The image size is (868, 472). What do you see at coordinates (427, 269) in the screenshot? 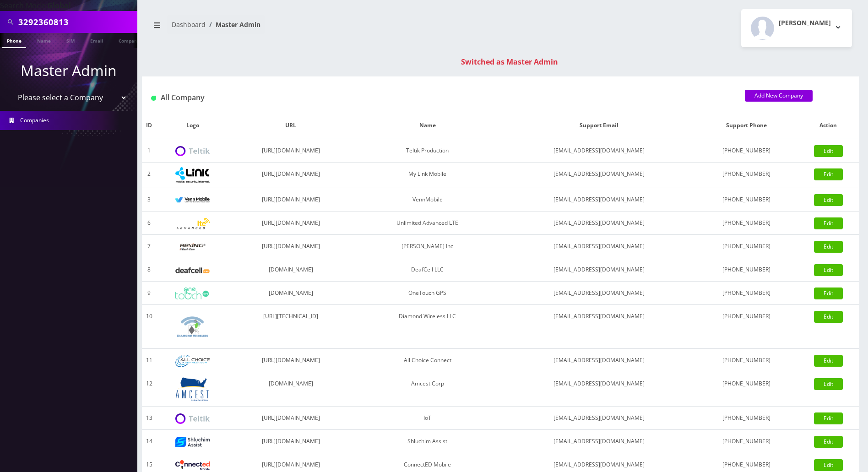
I see `td: DeafCell LLC` at bounding box center [427, 269].